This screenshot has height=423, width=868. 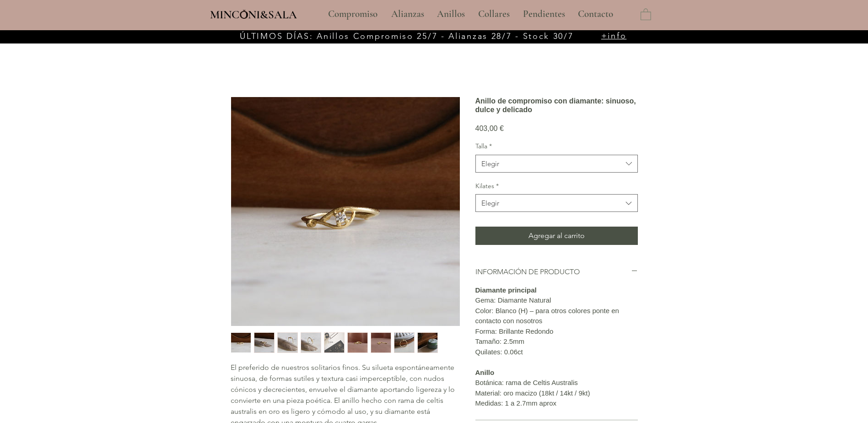 What do you see at coordinates (408, 14) in the screenshot?
I see `a: Alianzas` at bounding box center [408, 14].